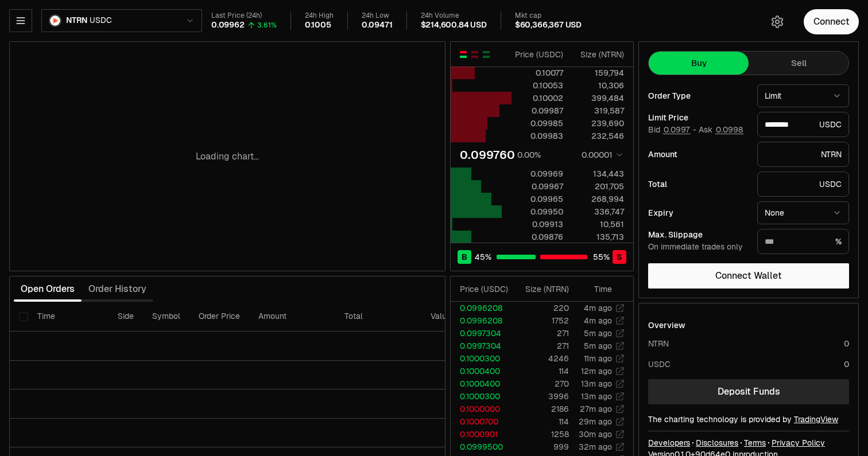 The height and width of the screenshot is (456, 868). Describe the element at coordinates (377, 16) in the screenshot. I see `div: 24h Low` at that location.